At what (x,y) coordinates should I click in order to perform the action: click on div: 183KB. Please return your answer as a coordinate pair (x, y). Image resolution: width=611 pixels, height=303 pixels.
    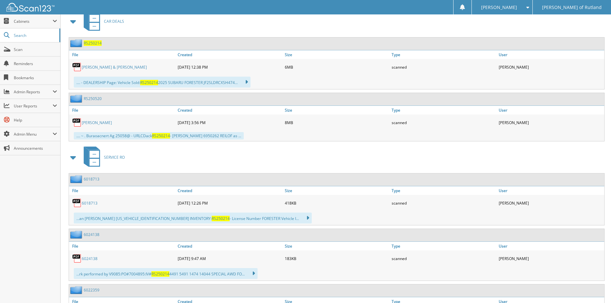
    Looking at the image, I should click on (337, 259).